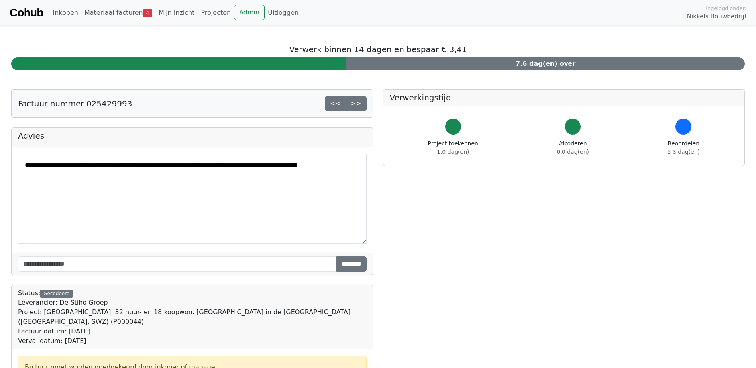 Image resolution: width=756 pixels, height=368 pixels. Describe the element at coordinates (573, 152) in the screenshot. I see `span: 0.0 dag(en)` at that location.